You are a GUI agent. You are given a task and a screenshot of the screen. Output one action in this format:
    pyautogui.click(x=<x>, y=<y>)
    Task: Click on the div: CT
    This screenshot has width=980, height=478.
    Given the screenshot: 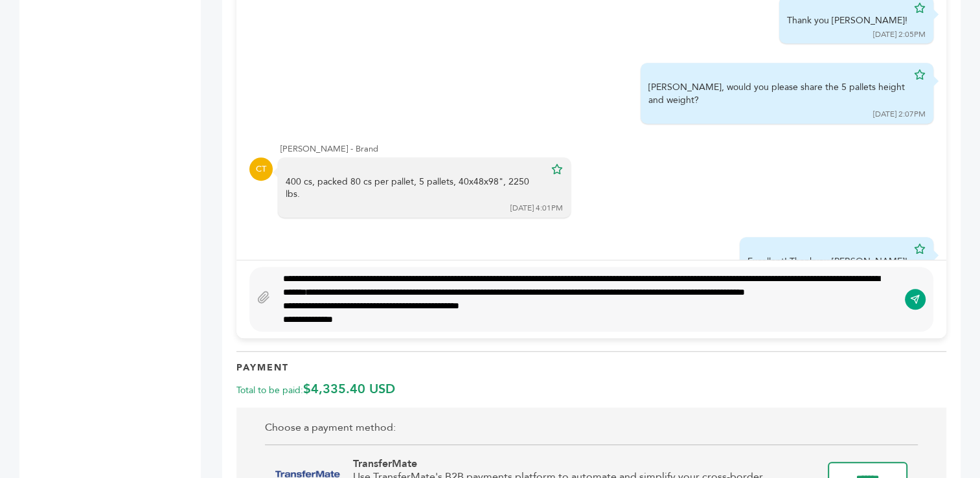 What is the action you would take?
    pyautogui.click(x=261, y=169)
    